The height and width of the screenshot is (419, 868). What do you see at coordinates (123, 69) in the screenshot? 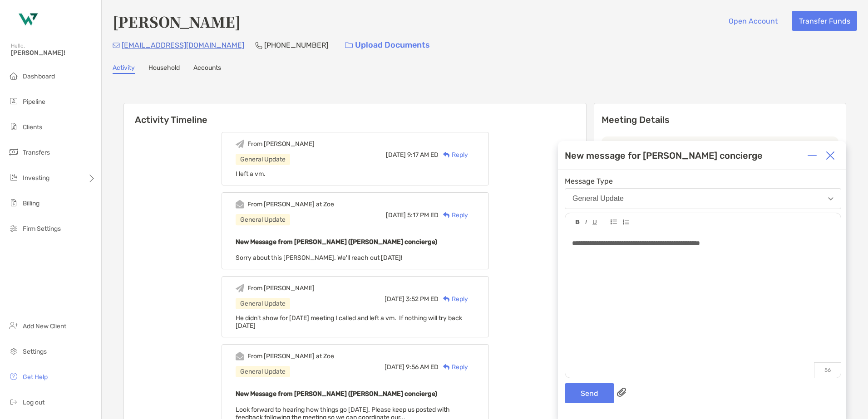
I see `a: Activity` at bounding box center [123, 69].